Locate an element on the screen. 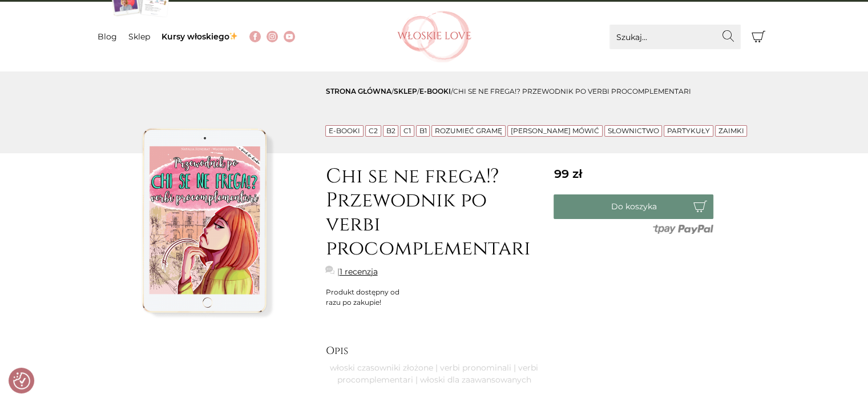 The width and height of the screenshot is (868, 402). span: 99 is located at coordinates (567, 173).